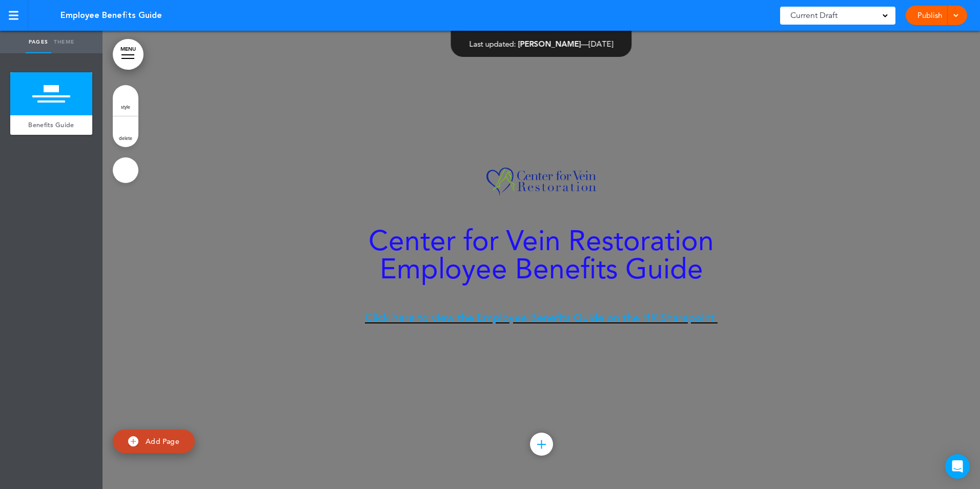  Describe the element at coordinates (814, 15) in the screenshot. I see `span: Current Draft` at that location.